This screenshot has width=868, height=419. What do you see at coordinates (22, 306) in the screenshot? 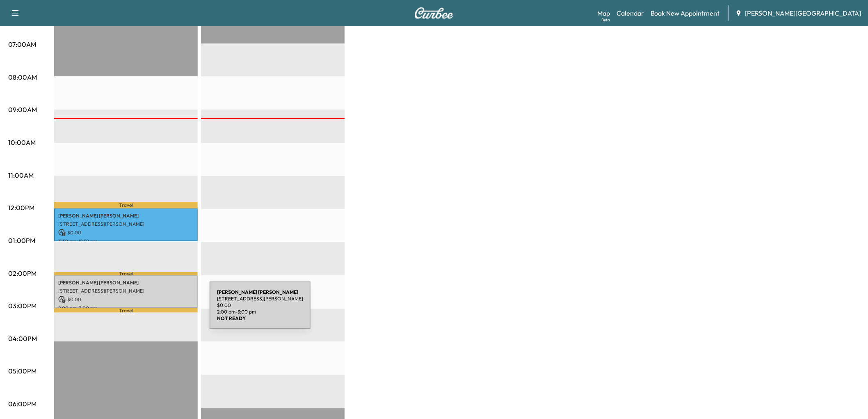
I see `p: 03:00PM` at bounding box center [22, 306].